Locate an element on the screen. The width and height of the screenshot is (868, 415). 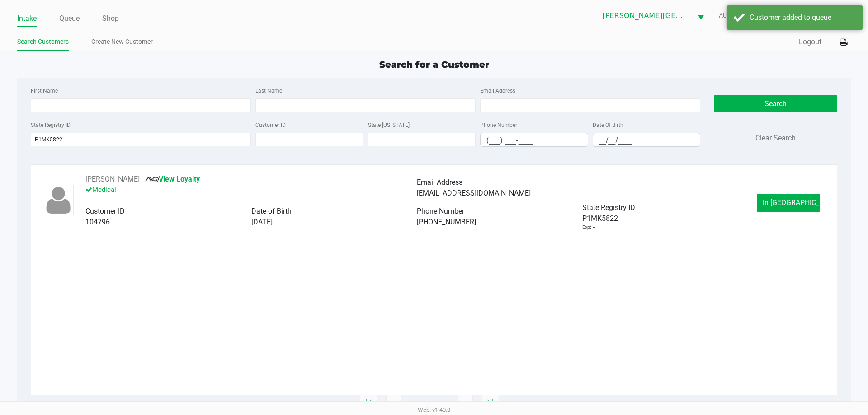
span: Customer ID is located at coordinates (105, 211).